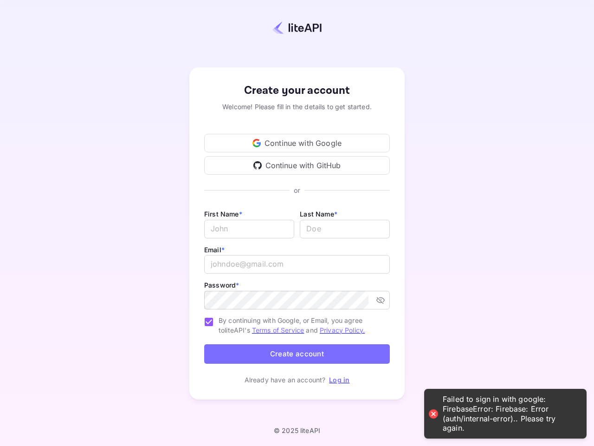 This screenshot has width=594, height=446. What do you see at coordinates (297, 106) in the screenshot?
I see `div: Welcome! Please fill in the details to get started.` at bounding box center [297, 106].